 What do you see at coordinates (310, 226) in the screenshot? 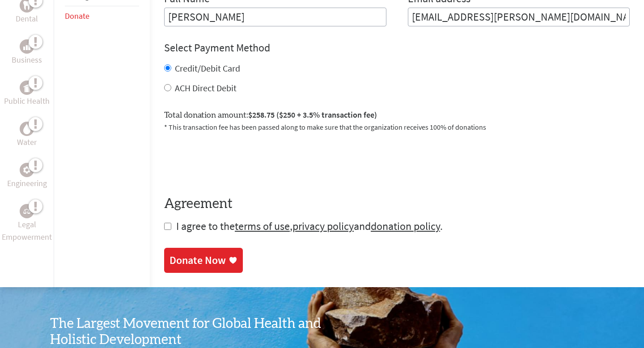
I see `span: I agree to the , and .` at bounding box center [310, 226].